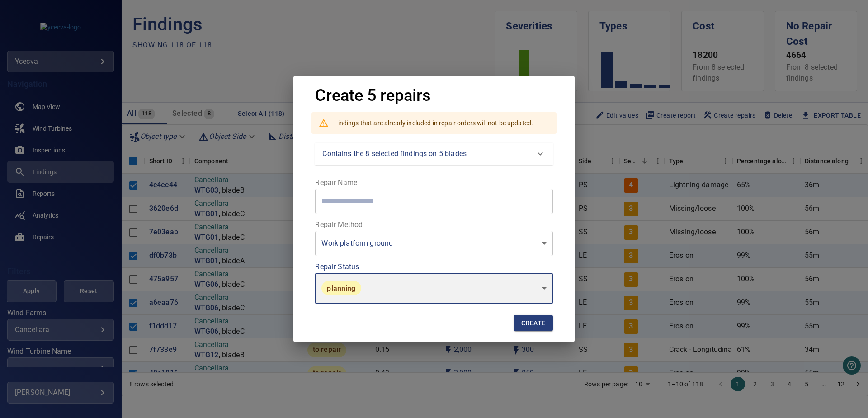  Describe the element at coordinates (434, 154) in the screenshot. I see `div: Contains the 8 selected findings on 5 blades` at that location.